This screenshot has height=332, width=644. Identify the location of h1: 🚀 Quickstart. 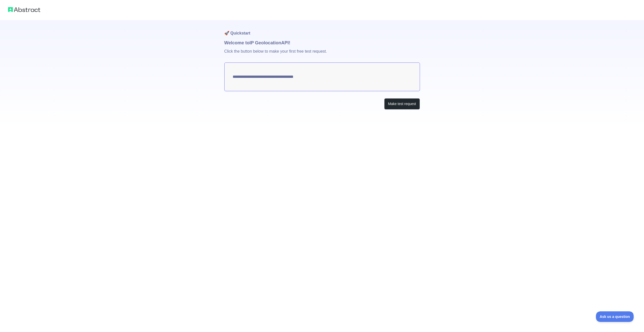
(322, 30).